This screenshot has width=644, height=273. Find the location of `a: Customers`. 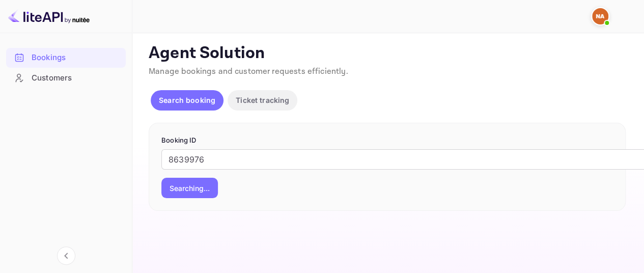

a: Customers is located at coordinates (66, 77).